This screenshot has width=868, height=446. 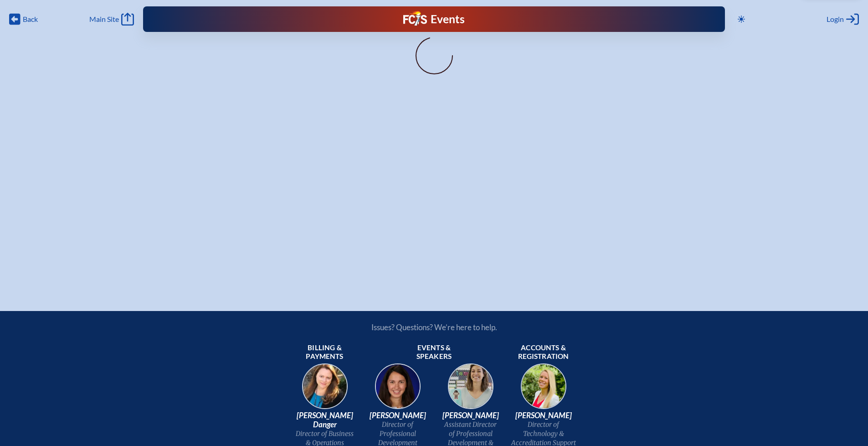 I want to click on p: Issues? Questions? We’re here to help., so click(x=434, y=327).